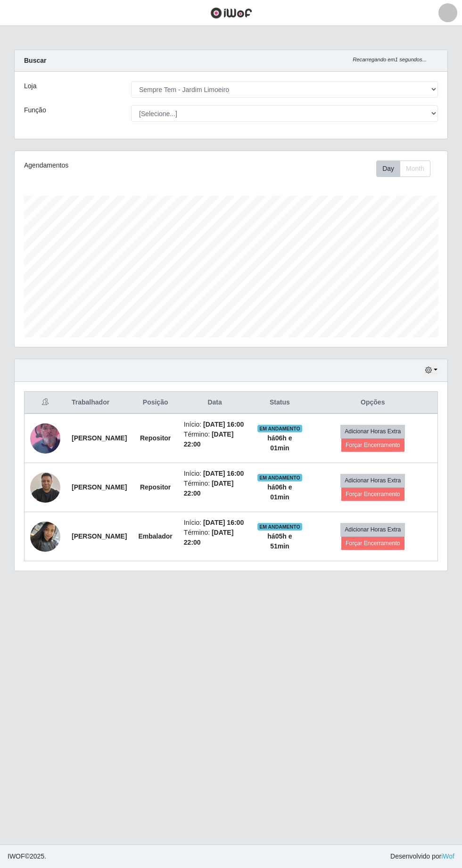 The height and width of the screenshot is (868, 462). What do you see at coordinates (422, 856) in the screenshot?
I see `span: Desenvolvido por` at bounding box center [422, 856].